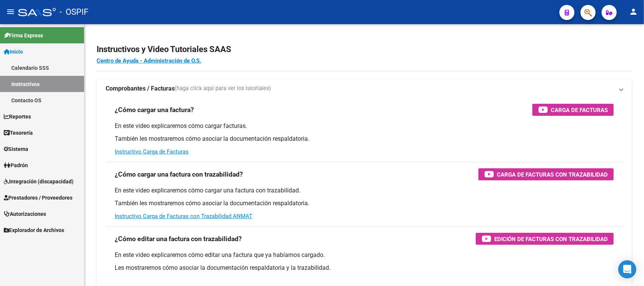  Describe the element at coordinates (16, 165) in the screenshot. I see `span: Padrón` at that location.